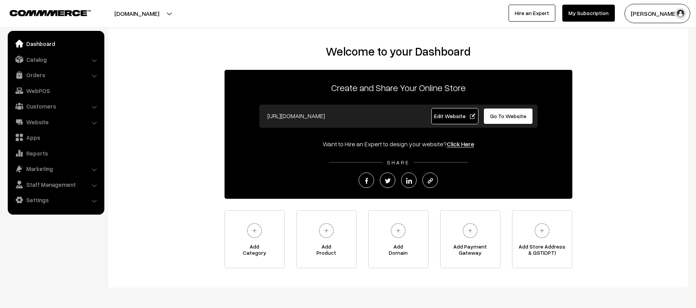 This screenshot has height=308, width=696. Describe the element at coordinates (398, 144) in the screenshot. I see `div: Want to Hire an Expert to design your website?` at that location.